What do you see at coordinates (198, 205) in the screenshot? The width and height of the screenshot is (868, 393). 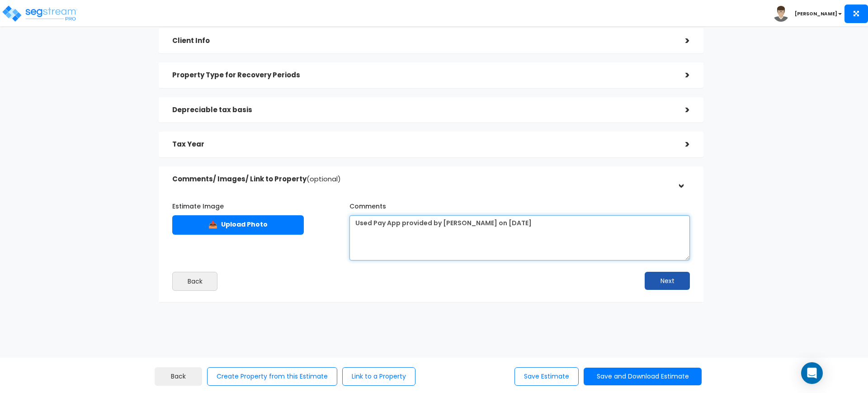 I see `label: Estimate Image` at bounding box center [198, 205].